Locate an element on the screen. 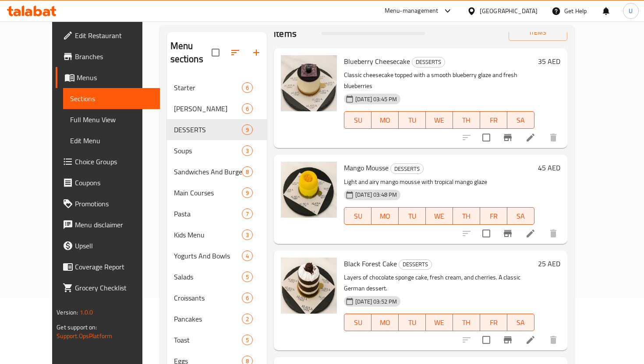  div: Soups is located at coordinates (208, 151).